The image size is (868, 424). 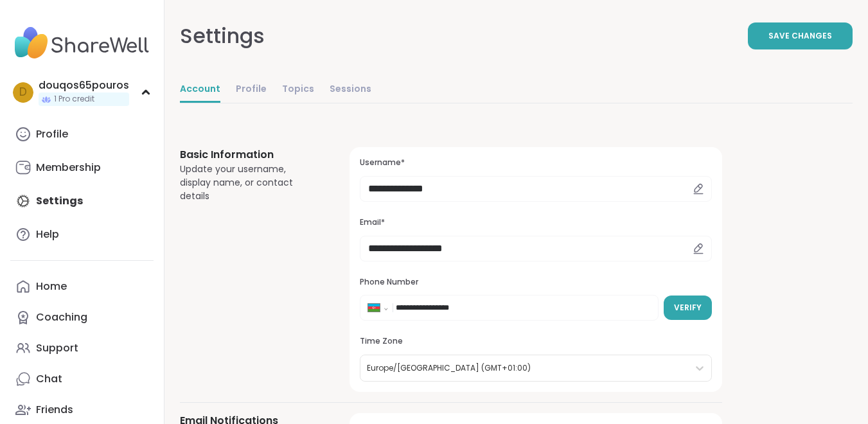 What do you see at coordinates (298, 90) in the screenshot?
I see `a: Topics` at bounding box center [298, 90].